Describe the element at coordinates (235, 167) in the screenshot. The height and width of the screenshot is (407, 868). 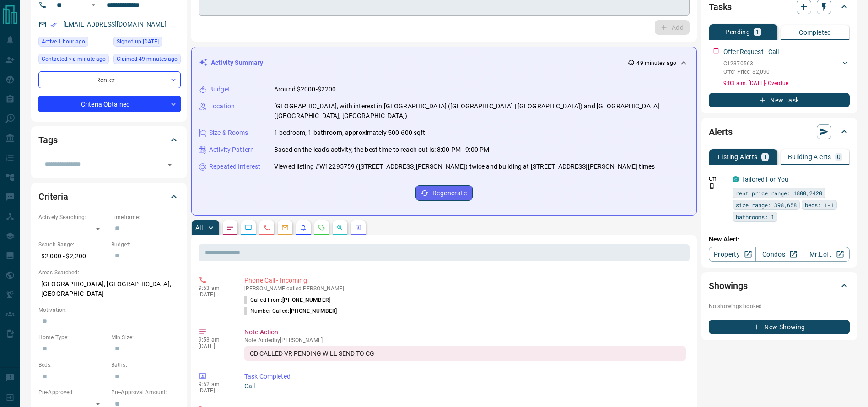
I see `p: Repeated Interest` at that location.